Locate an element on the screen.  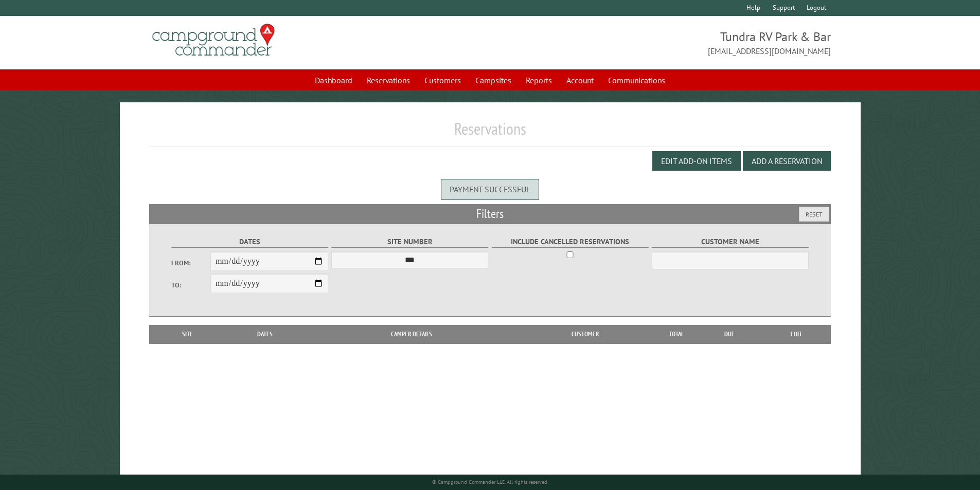
label: From: is located at coordinates (191, 262).